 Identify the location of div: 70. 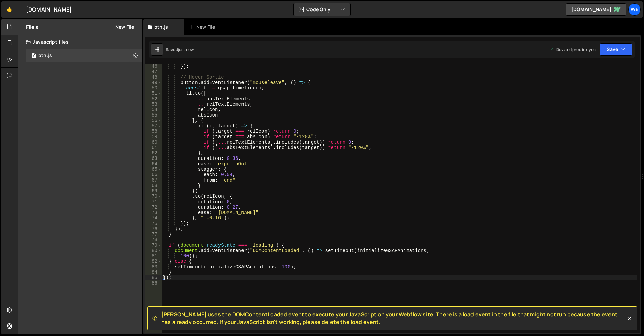
(153, 197).